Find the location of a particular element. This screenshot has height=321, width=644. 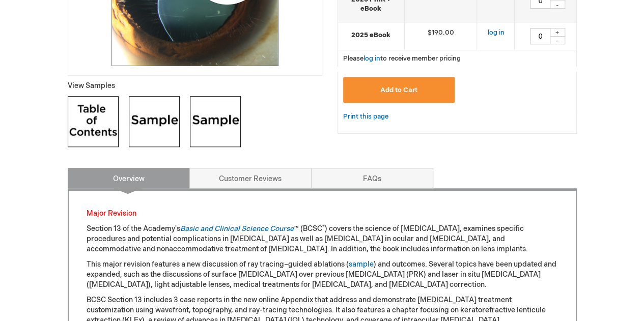

font: Major Revision is located at coordinates (111, 213).